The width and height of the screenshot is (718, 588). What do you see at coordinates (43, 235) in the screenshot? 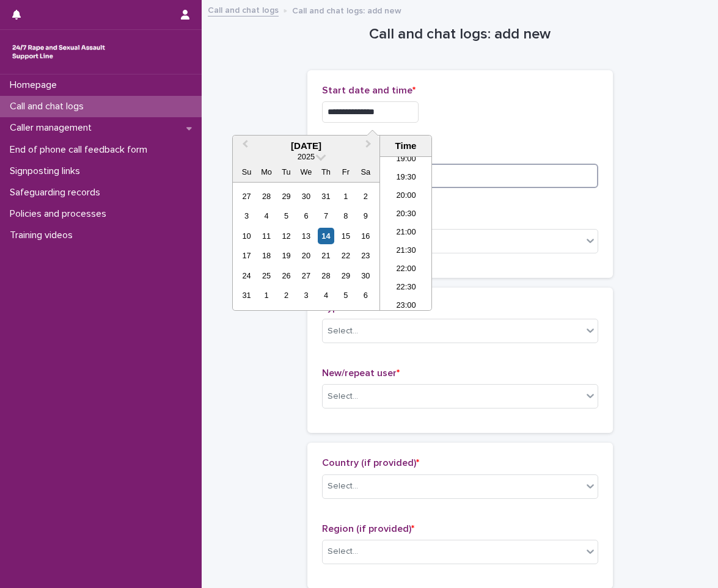
I see `p: Training videos` at bounding box center [43, 235].